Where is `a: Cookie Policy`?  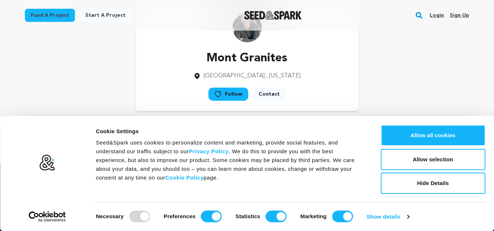 a: Cookie Policy is located at coordinates (184, 178).